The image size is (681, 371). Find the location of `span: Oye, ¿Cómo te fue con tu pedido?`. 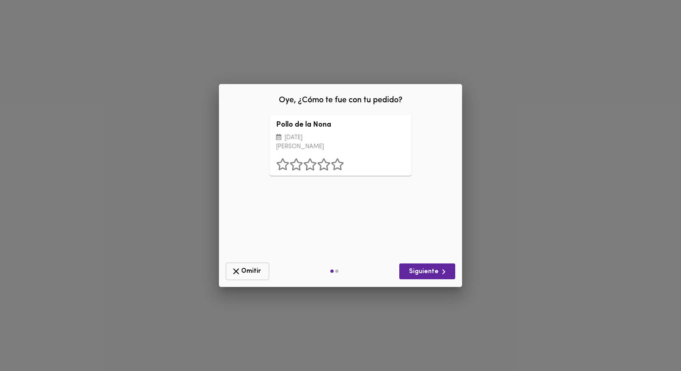

span: Oye, ¿Cómo te fue con tu pedido? is located at coordinates (341, 100).